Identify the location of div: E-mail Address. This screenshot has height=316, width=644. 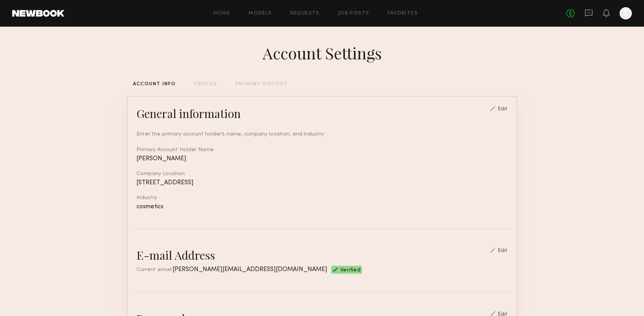
(176, 255).